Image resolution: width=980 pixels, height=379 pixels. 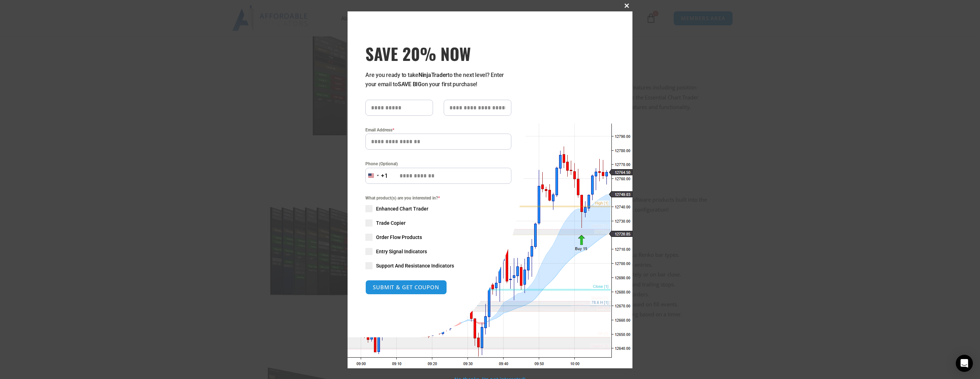 What do you see at coordinates (438, 80) in the screenshot?
I see `p: Are you ready to take to the next level? Enter your email to on your first purchase!` at bounding box center [438, 80].